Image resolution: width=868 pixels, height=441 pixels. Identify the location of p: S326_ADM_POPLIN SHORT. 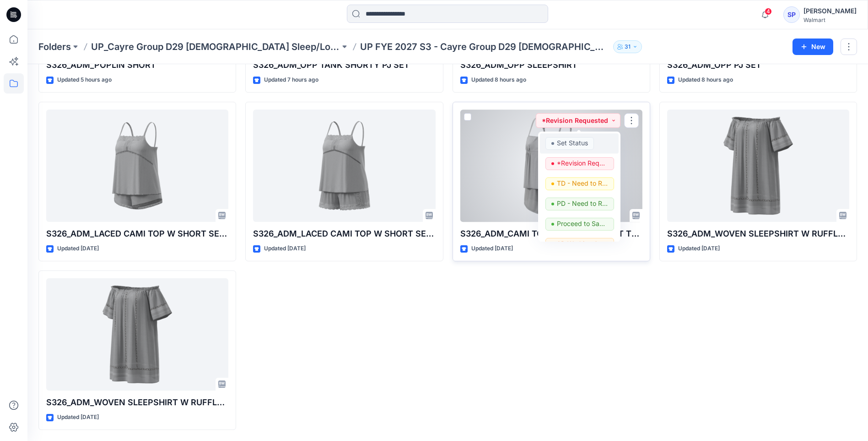
(137, 65).